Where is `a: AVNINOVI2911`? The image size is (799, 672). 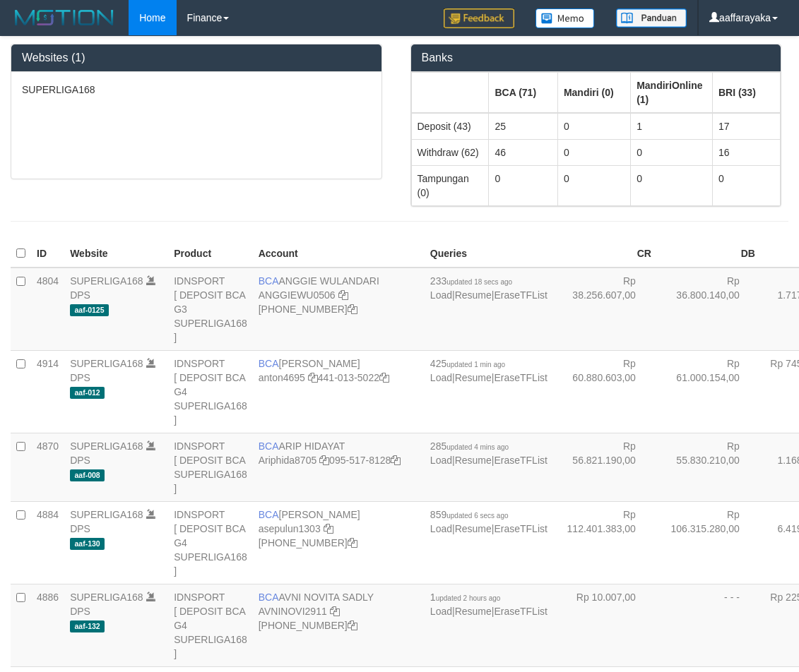 a: AVNINOVI2911 is located at coordinates (293, 612).